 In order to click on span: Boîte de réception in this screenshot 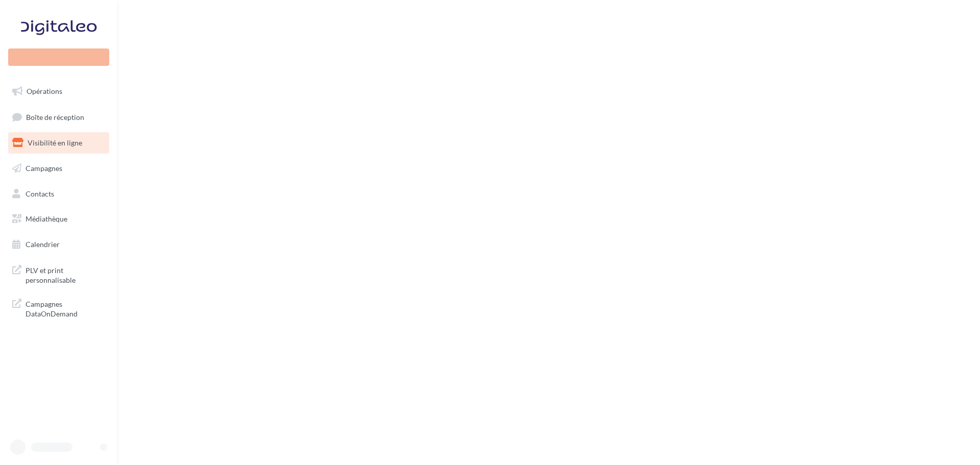, I will do `click(55, 116)`.